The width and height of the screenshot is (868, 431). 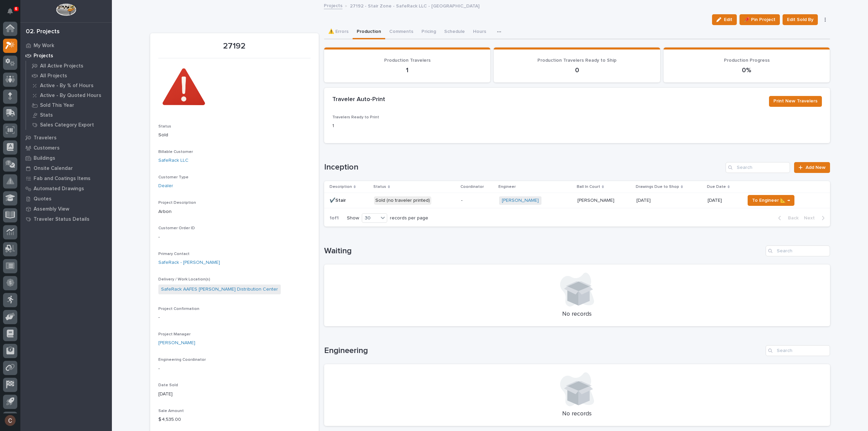 I want to click on p: Drawings Due to Shop, so click(x=657, y=187).